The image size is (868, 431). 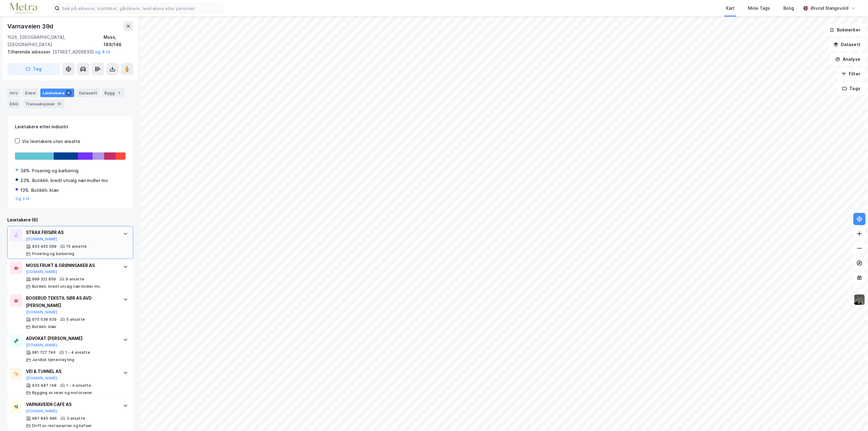 I want to click on div: Drift av restauranter og kafeer, so click(x=62, y=426).